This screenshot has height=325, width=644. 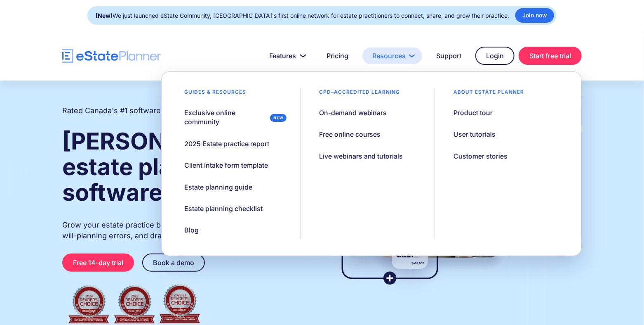 I want to click on a: Blog, so click(x=192, y=230).